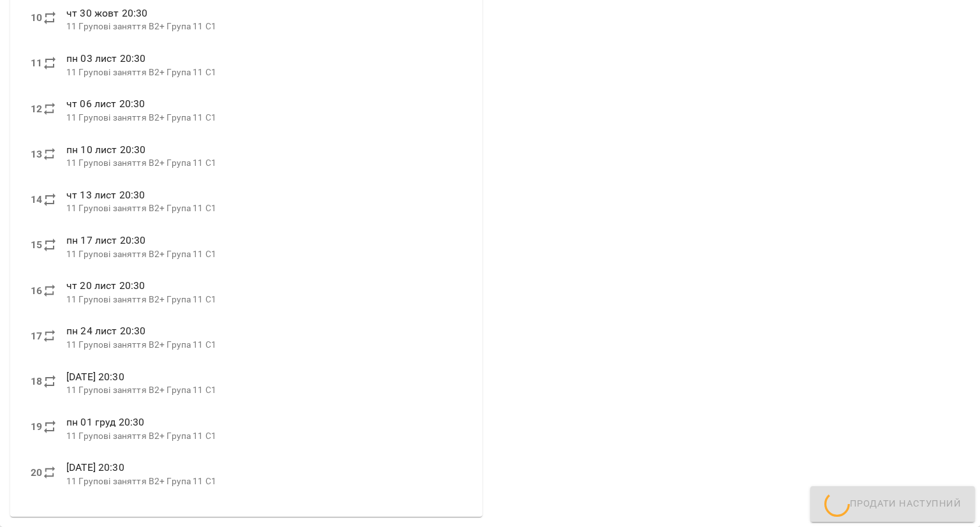  Describe the element at coordinates (106, 240) in the screenshot. I see `span: пн 17 лист 20:30` at that location.